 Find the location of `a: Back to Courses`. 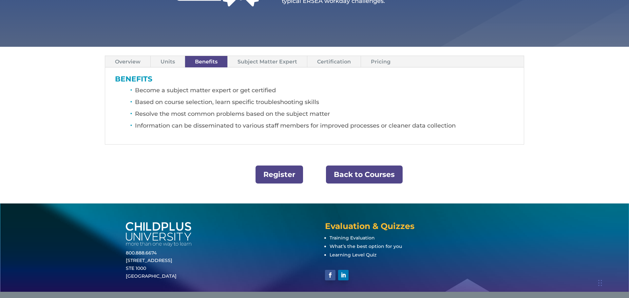

a: Back to Courses is located at coordinates (364, 175).